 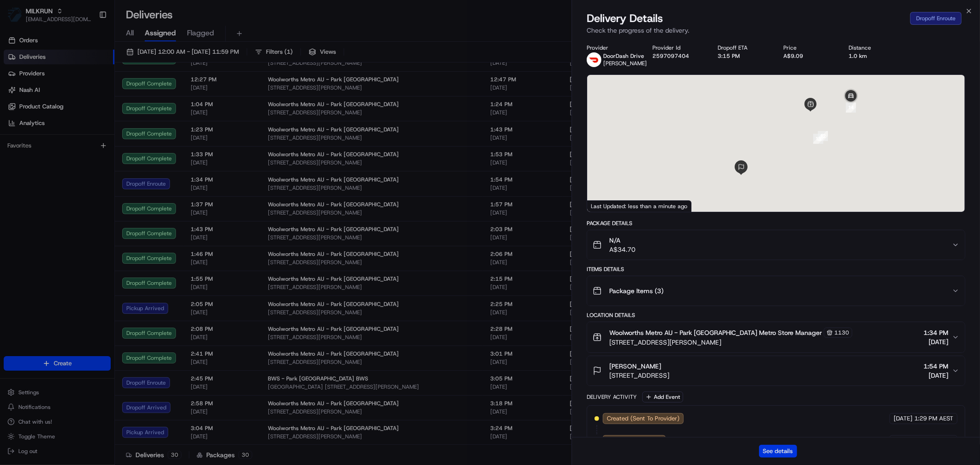 What do you see at coordinates (743, 48) in the screenshot?
I see `div: Dropoff ETA` at bounding box center [743, 48].